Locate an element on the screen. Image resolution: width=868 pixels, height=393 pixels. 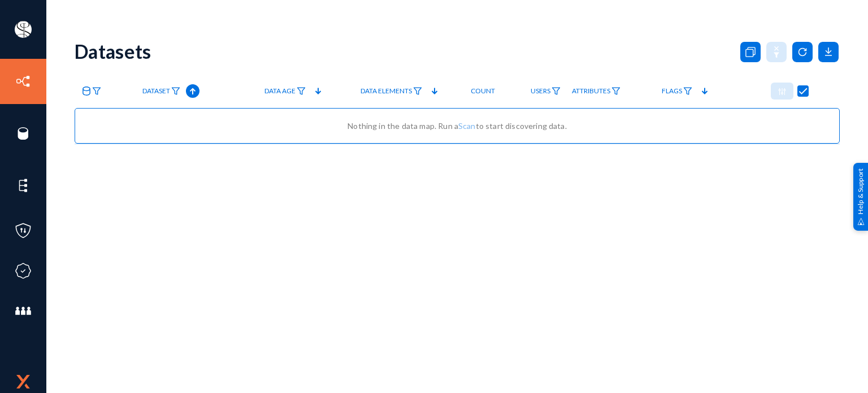
a: Scan is located at coordinates (467, 126).